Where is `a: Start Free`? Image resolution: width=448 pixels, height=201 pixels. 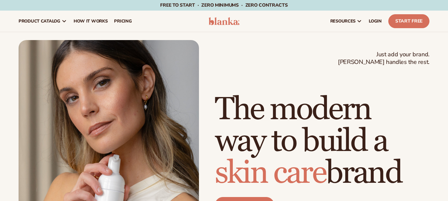 a: Start Free is located at coordinates (409, 21).